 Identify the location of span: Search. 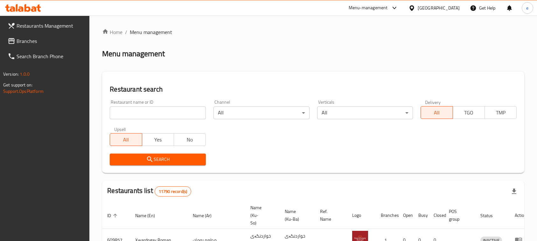
(158, 159).